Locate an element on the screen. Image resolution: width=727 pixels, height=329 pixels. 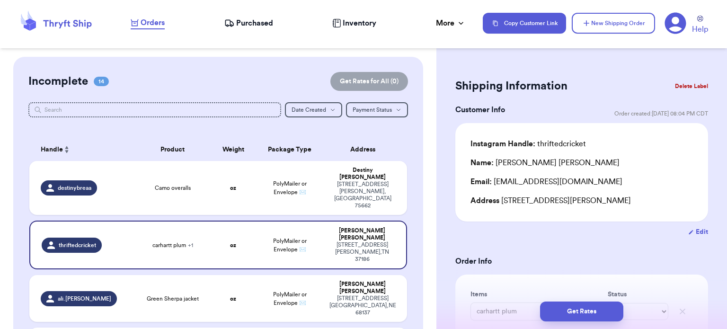
th: Address is located at coordinates (366, 150).